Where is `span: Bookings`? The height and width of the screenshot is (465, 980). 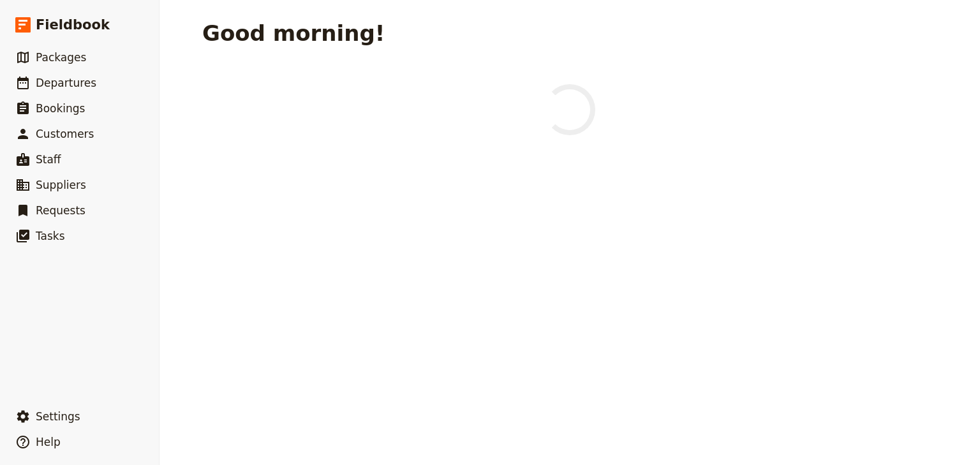
span: Bookings is located at coordinates (60, 109).